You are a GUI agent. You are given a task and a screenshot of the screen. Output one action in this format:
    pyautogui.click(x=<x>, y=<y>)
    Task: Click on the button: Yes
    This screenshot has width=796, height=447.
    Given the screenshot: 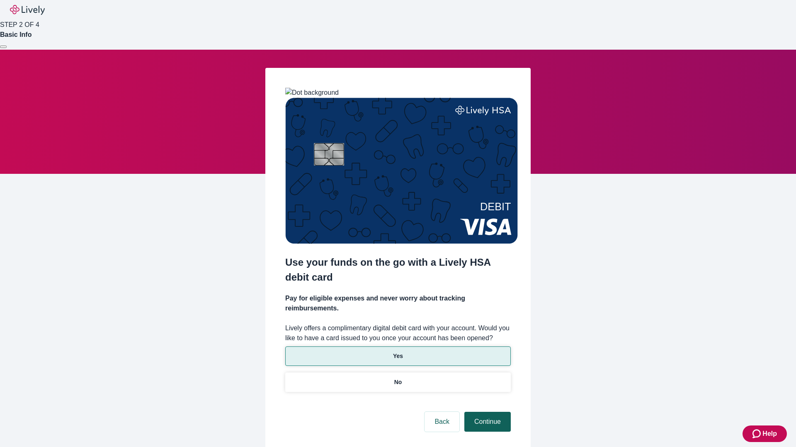 What is the action you would take?
    pyautogui.click(x=398, y=356)
    